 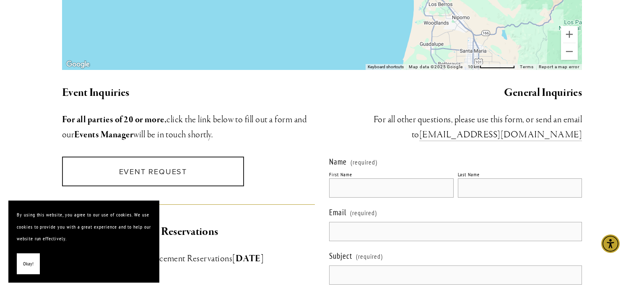 I want to click on h2: Graduation Weekend Reservations, so click(x=188, y=232).